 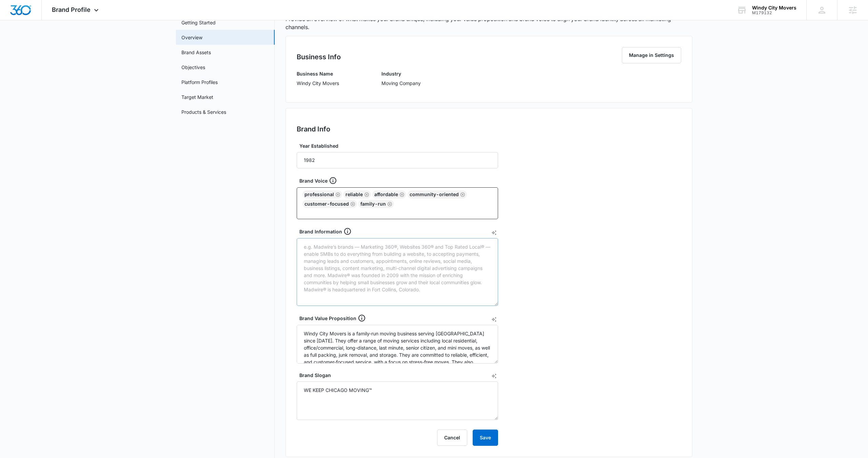 I want to click on div: Brand Information, so click(x=400, y=231).